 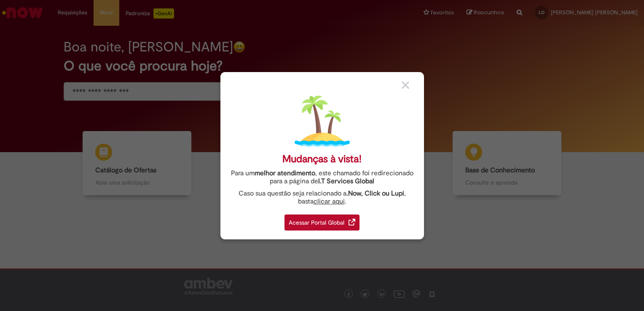 I want to click on strong: melhor atendimento, so click(x=285, y=173).